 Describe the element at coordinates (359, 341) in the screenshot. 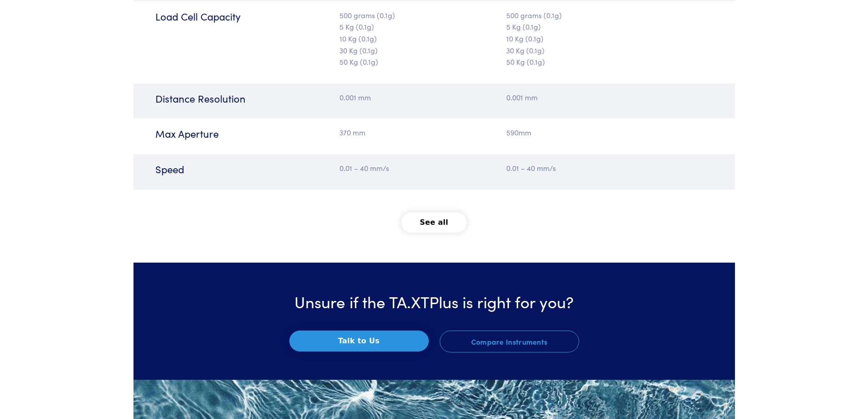

I see `button: Talk to Us` at that location.